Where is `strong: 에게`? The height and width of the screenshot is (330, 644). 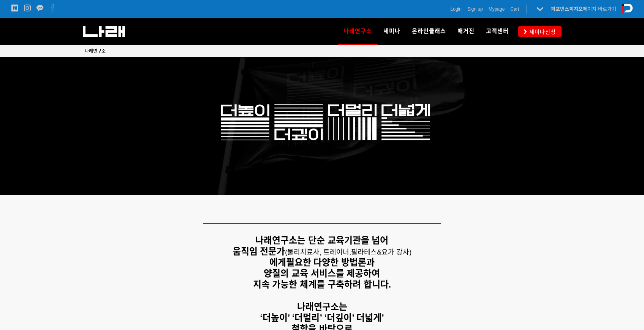 strong: 에게 is located at coordinates (278, 262).